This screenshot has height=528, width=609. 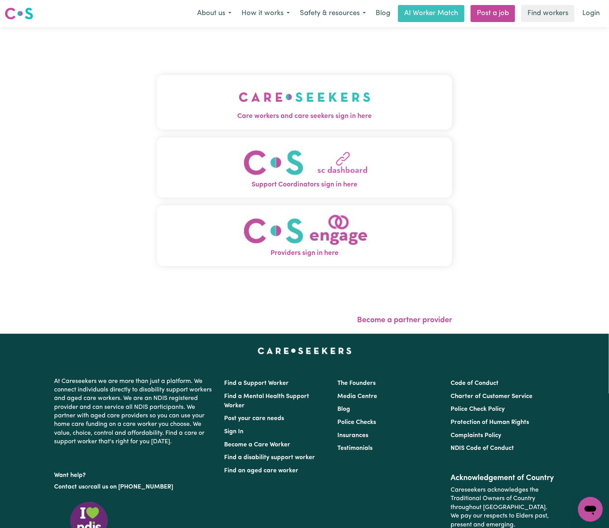 I want to click on a: Insurances, so click(x=353, y=435).